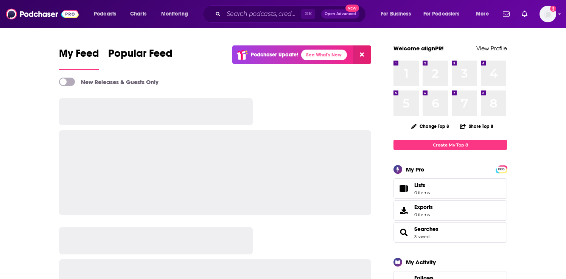 Image resolution: width=566 pixels, height=279 pixels. What do you see at coordinates (548, 14) in the screenshot?
I see `span: Logged in as alignPR` at bounding box center [548, 14].